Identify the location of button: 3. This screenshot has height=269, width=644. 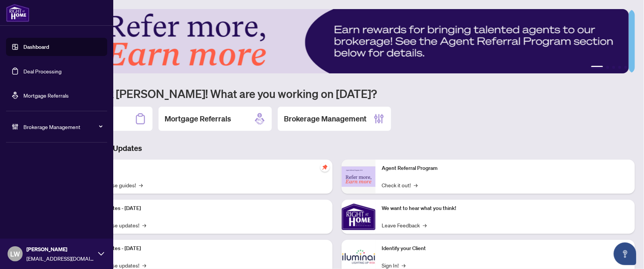
(614, 67).